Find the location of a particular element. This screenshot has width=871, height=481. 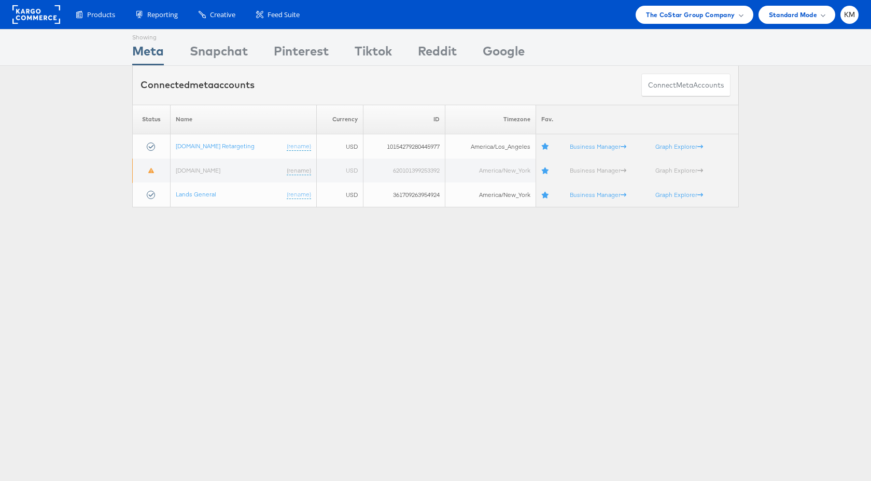

th: Name is located at coordinates (244, 119).